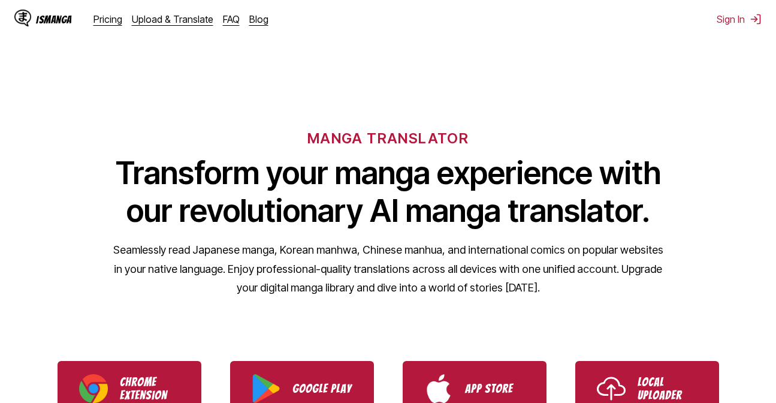  I want to click on img: Sign out, so click(756, 19).